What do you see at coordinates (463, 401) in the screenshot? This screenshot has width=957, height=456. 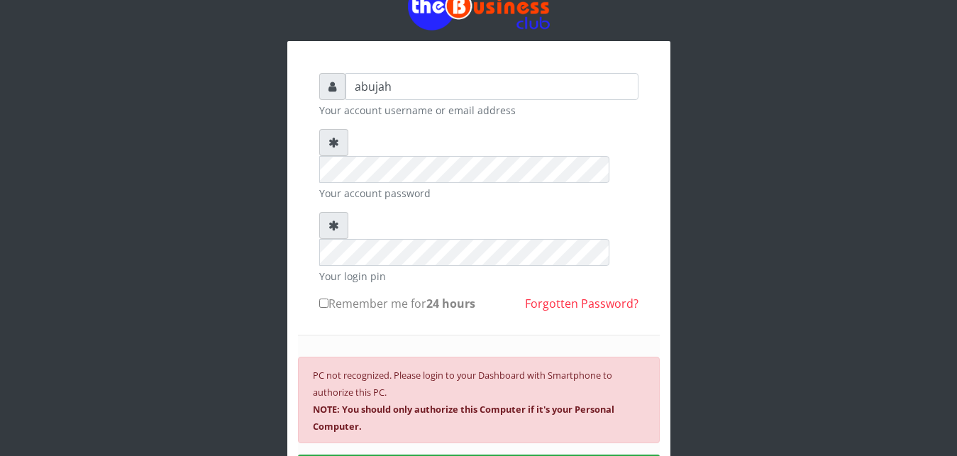 I see `small: PC not recognized. Please login to your Dashboard with Smartphone to authorize this PC.` at bounding box center [463, 401].